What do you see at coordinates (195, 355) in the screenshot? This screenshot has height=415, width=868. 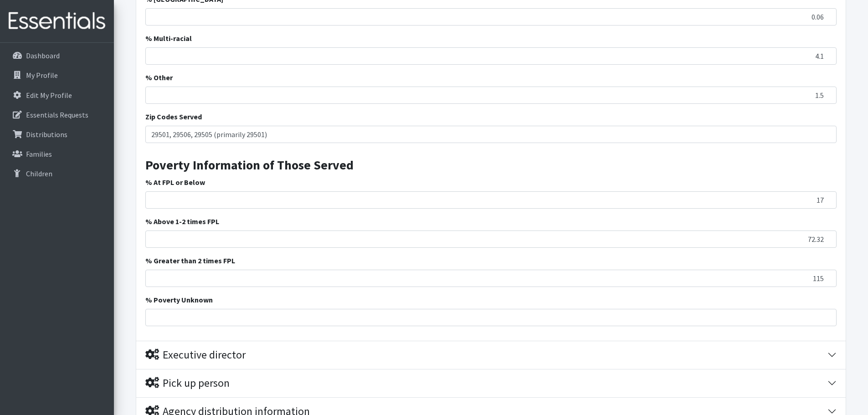 I see `div: Executive director` at bounding box center [195, 355].